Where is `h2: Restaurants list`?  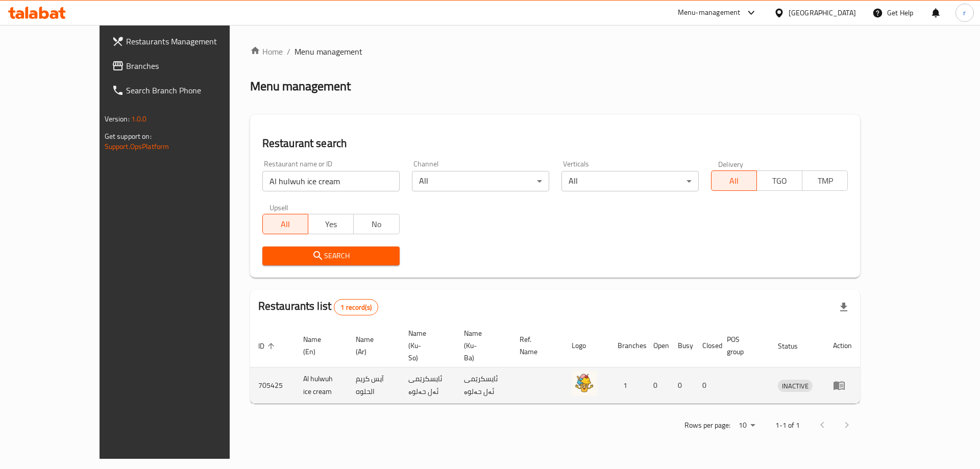 h2: Restaurants list is located at coordinates (318, 306).